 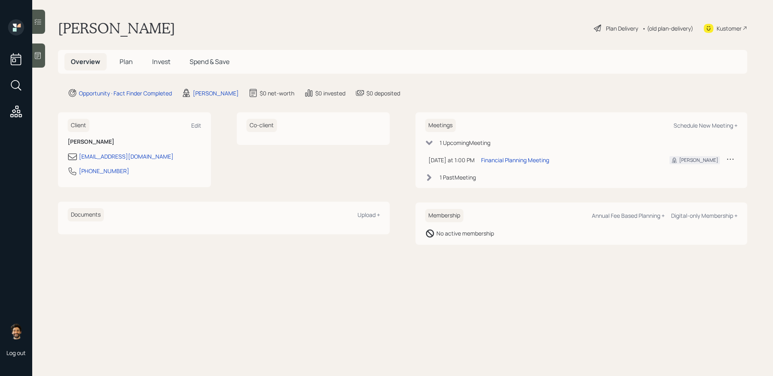 What do you see at coordinates (196, 125) in the screenshot?
I see `div: Edit` at bounding box center [196, 125].